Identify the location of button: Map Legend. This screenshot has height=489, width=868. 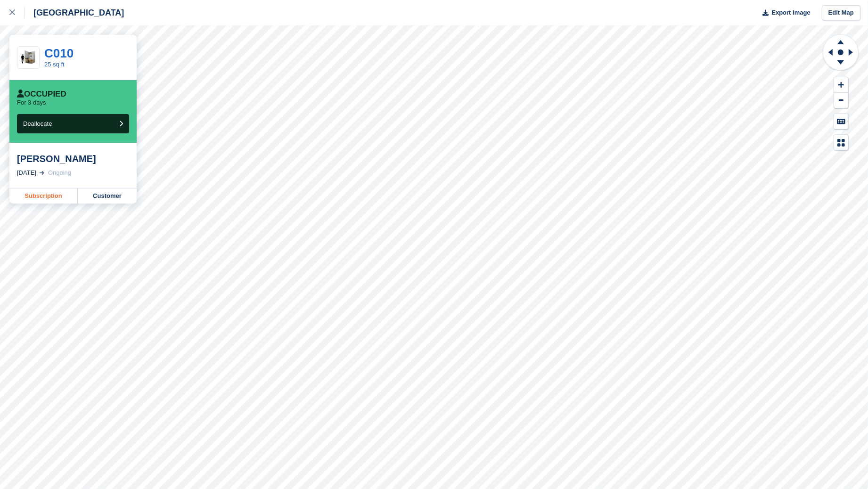
(841, 142).